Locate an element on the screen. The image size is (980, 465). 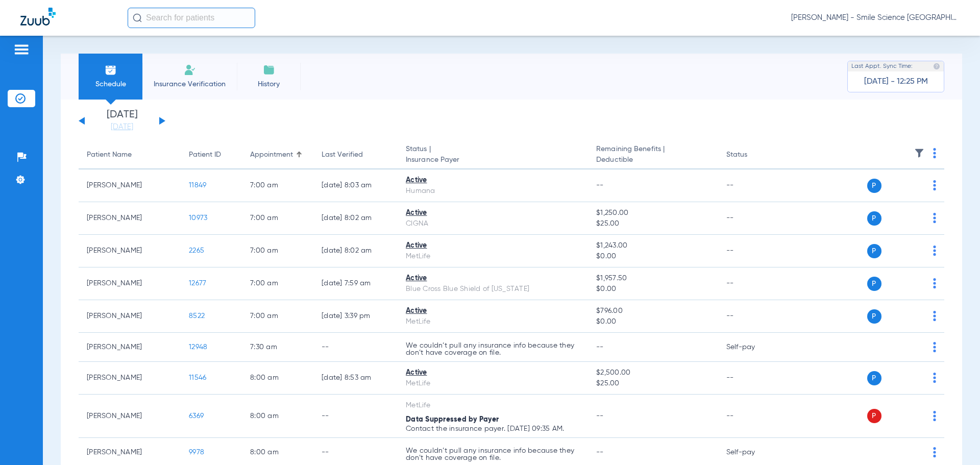
span: $1,957.50 is located at coordinates (653, 278).